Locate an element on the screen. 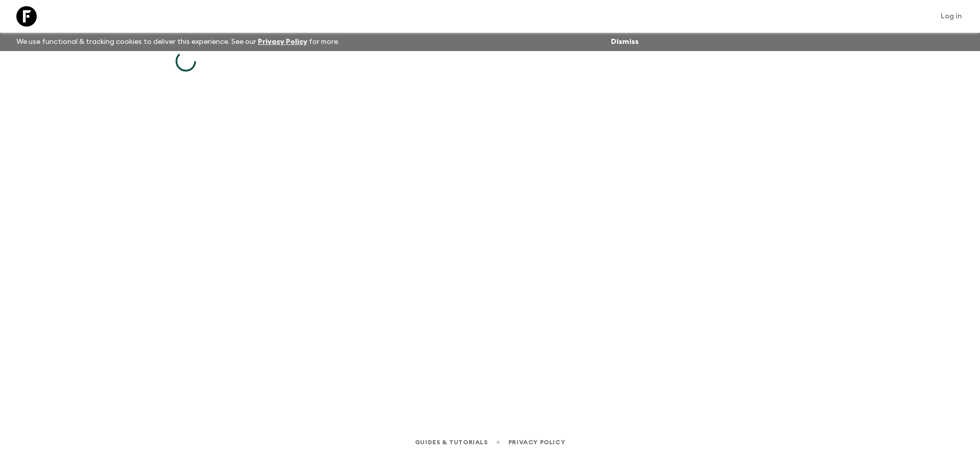  a: Log in is located at coordinates (951, 16).